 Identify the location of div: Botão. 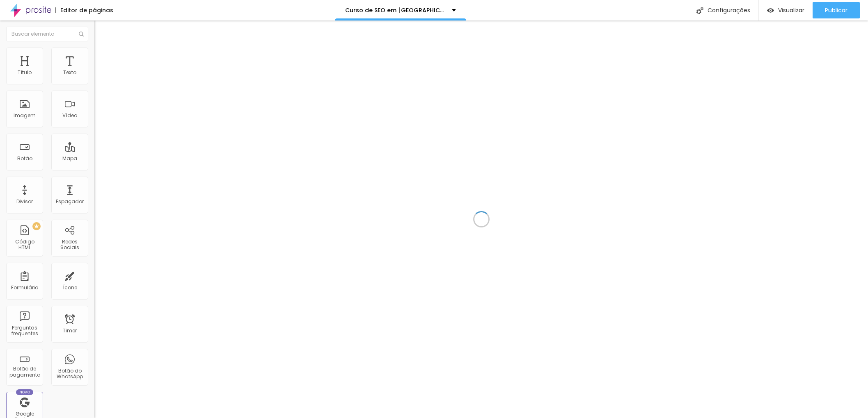
(25, 159).